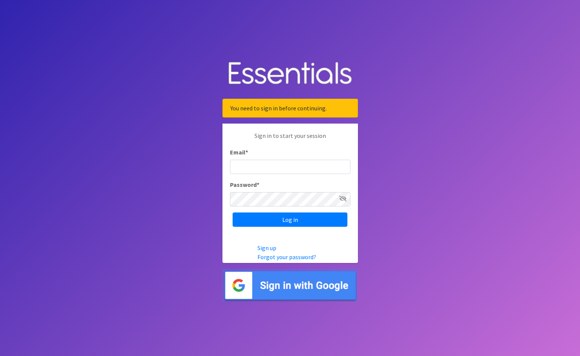  I want to click on img: Human Essentials, so click(290, 73).